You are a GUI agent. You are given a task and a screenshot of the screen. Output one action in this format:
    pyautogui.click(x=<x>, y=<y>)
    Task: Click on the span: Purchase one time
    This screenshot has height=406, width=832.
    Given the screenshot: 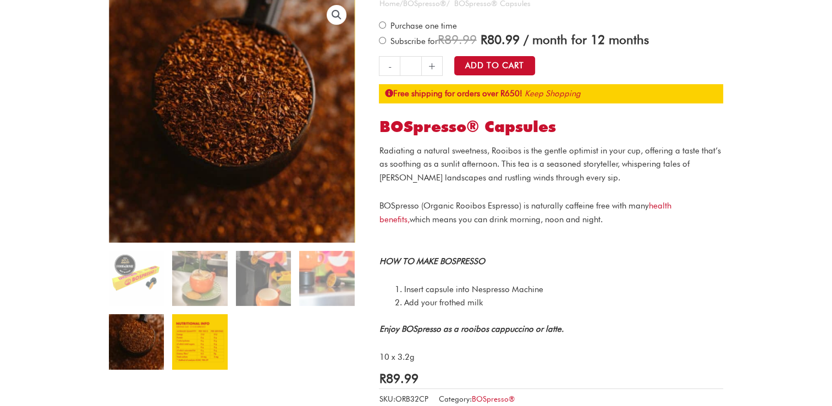 What is the action you would take?
    pyautogui.click(x=422, y=26)
    